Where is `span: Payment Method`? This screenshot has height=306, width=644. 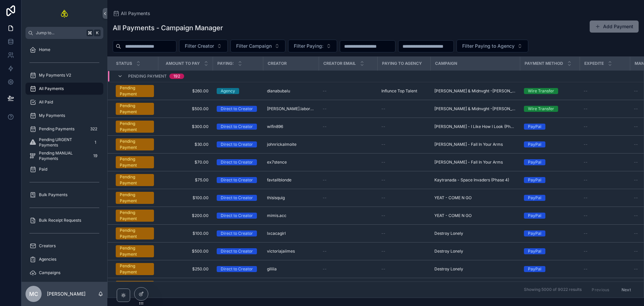 span: Payment Method is located at coordinates (544, 63).